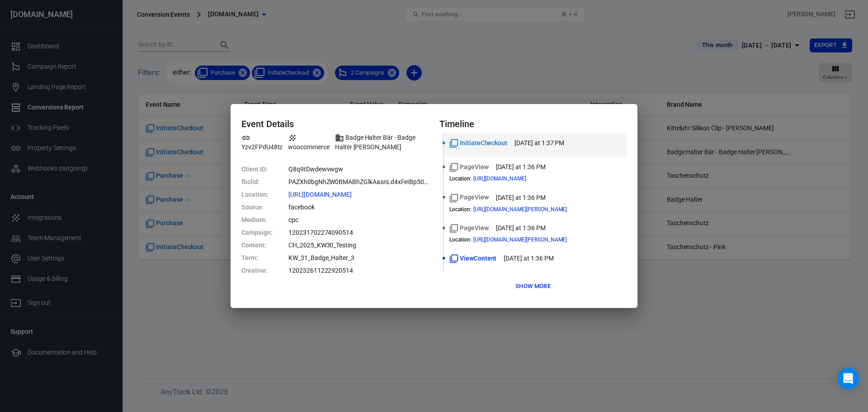 The width and height of the screenshot is (868, 412). I want to click on dd: PAZXh0bgNhZW0BMABhZGlkAasnLd4xFeIBp50w5oDr0R7_spAZB84WMeqYWjdqH8L9Q9U67cU-2l1cJm5zDe5nBxVtzjv5_ae..., so click(359, 182).